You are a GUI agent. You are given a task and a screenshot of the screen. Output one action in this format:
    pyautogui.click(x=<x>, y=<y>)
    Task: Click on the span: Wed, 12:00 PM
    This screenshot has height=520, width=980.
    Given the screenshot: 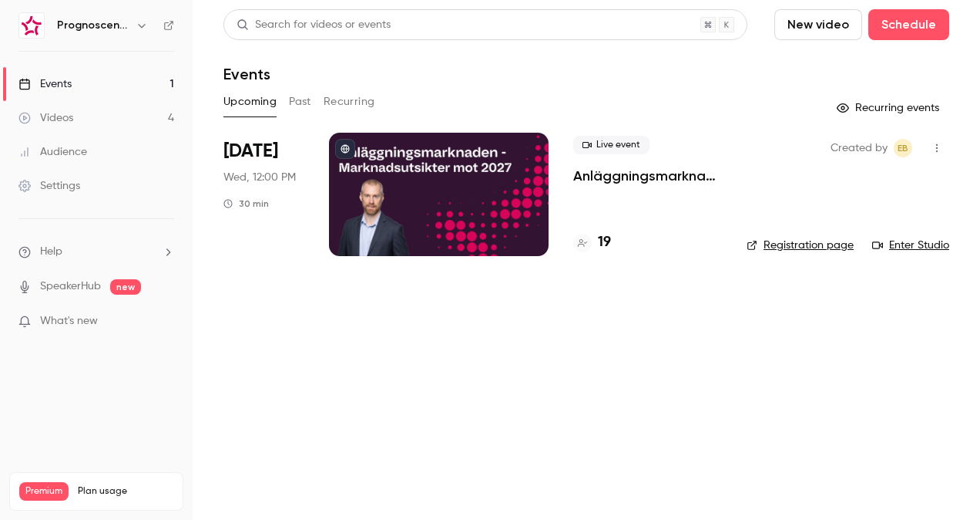 What is the action you would take?
    pyautogui.click(x=259, y=177)
    